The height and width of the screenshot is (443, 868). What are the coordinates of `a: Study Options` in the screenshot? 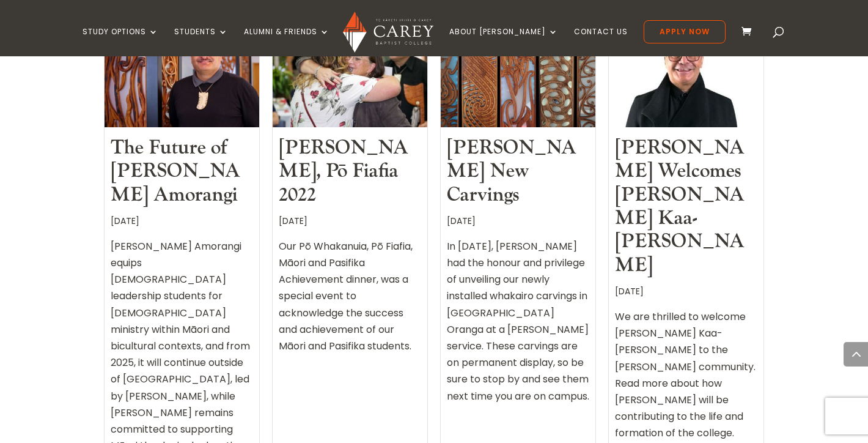 It's located at (121, 42).